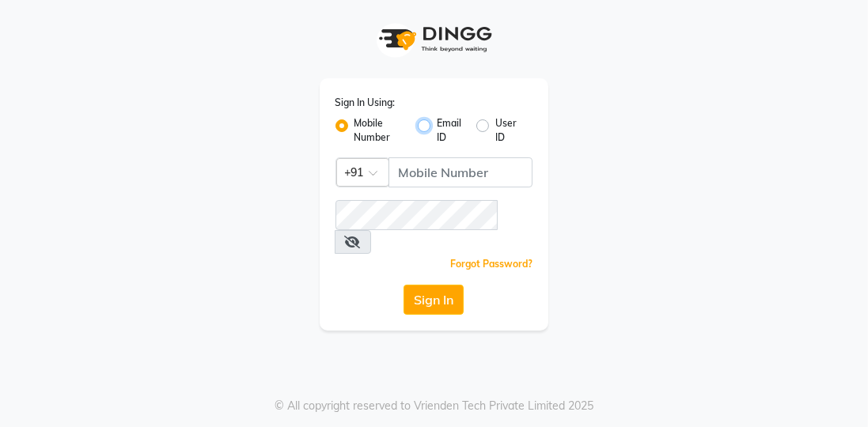 This screenshot has width=868, height=427. Describe the element at coordinates (450, 130) in the screenshot. I see `label: Email ID` at that location.